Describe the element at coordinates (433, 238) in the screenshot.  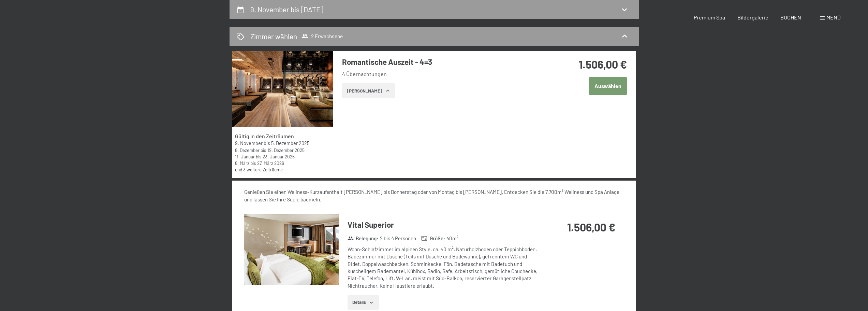
I see `strong: Größe :` at that location.